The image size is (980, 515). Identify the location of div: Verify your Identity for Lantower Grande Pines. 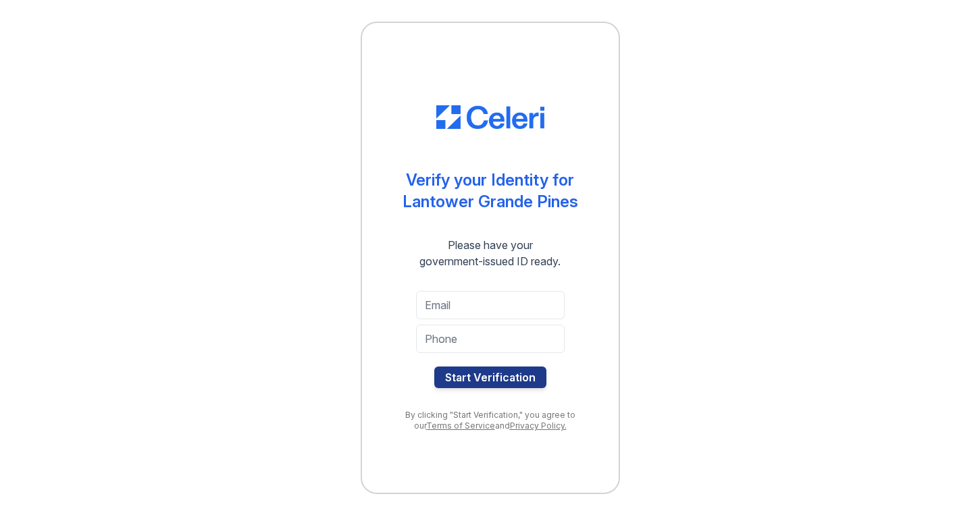
(490, 191).